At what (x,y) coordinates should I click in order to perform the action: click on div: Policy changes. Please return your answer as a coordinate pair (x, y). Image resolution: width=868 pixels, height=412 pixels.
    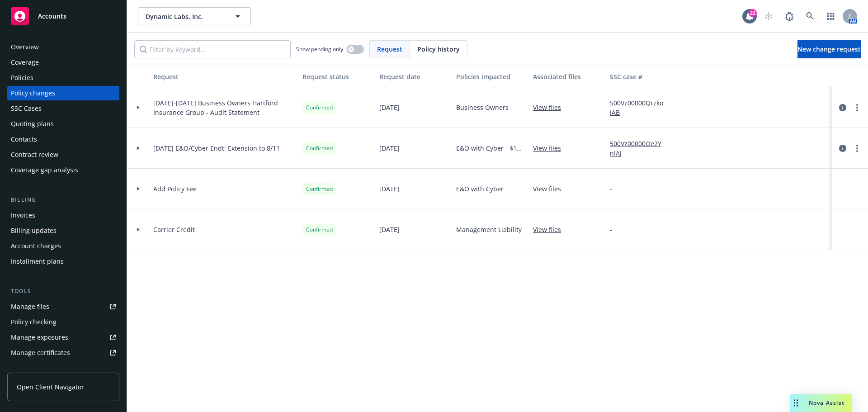
    Looking at the image, I should click on (33, 93).